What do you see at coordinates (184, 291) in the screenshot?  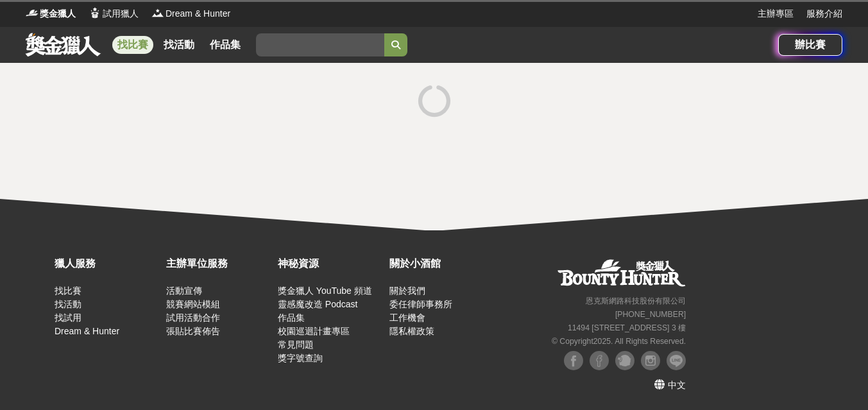 I see `a: 活動宣傳` at bounding box center [184, 291].